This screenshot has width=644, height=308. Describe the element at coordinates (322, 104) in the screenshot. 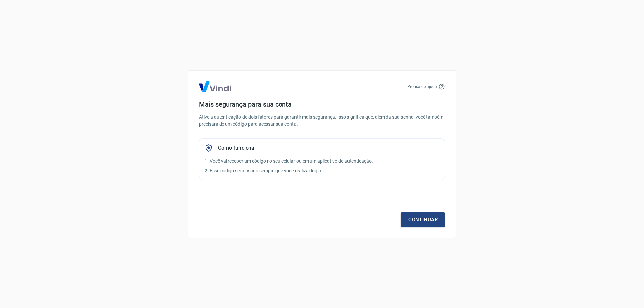

I see `h4: Mais segurança para sua conta` at that location.